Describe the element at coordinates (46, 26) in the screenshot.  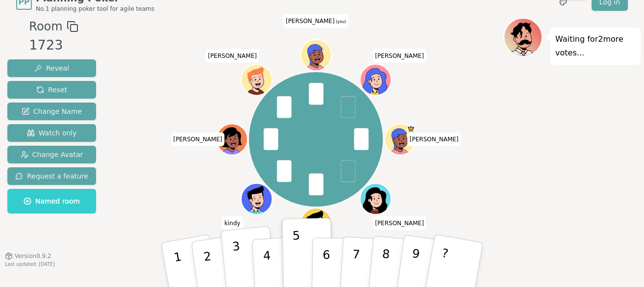
I see `span: Room` at that location.